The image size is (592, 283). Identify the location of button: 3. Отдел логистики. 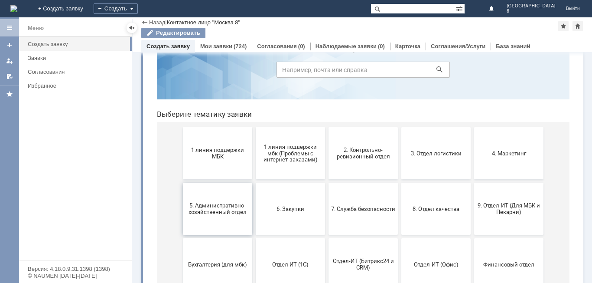
(286, 130).